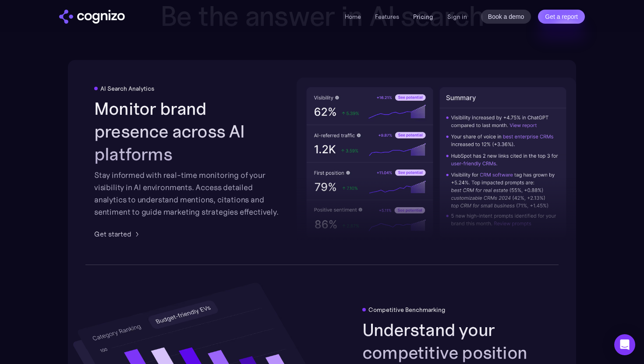 This screenshot has height=364, width=644. I want to click on a: Get a report, so click(561, 17).